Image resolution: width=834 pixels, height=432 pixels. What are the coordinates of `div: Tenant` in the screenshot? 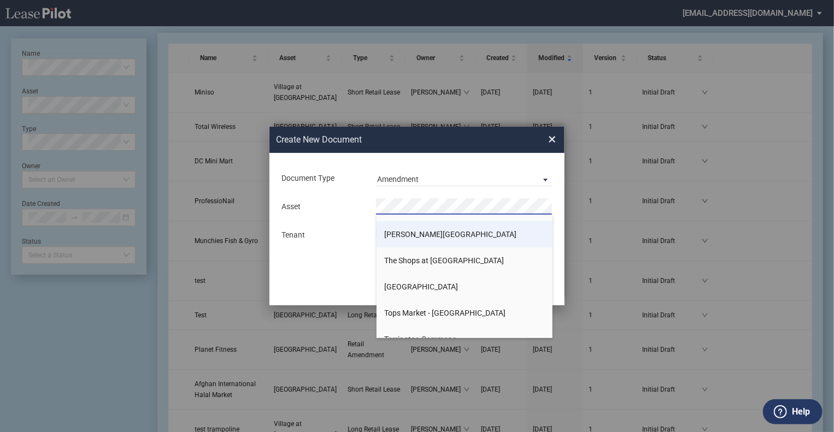 It's located at (322, 236).